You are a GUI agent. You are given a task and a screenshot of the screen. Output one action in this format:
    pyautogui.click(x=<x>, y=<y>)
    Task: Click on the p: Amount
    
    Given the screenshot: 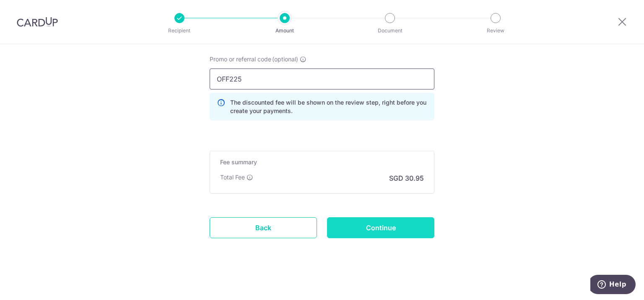 What is the action you would take?
    pyautogui.click(x=285, y=31)
    